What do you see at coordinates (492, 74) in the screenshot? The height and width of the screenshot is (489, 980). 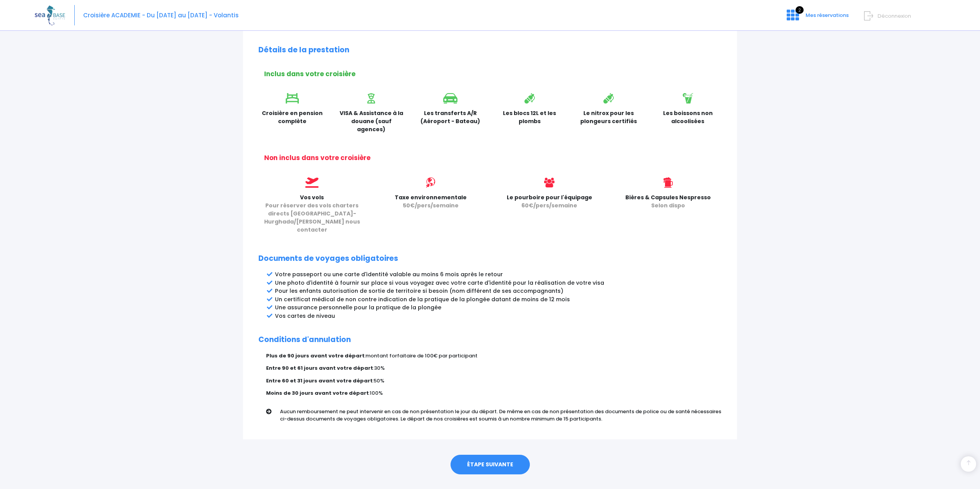 I see `h2: Inclus dans votre croisière` at bounding box center [492, 74].